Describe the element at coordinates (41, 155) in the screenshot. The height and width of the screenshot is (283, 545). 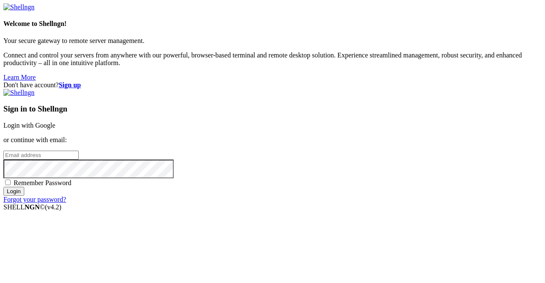
I see `input: Email address` at that location.